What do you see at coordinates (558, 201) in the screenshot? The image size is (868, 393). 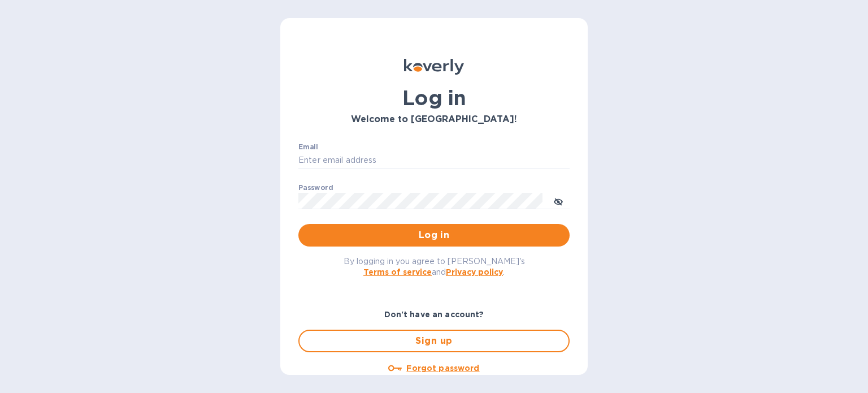 I see `button: toggle password visibility` at bounding box center [558, 201].